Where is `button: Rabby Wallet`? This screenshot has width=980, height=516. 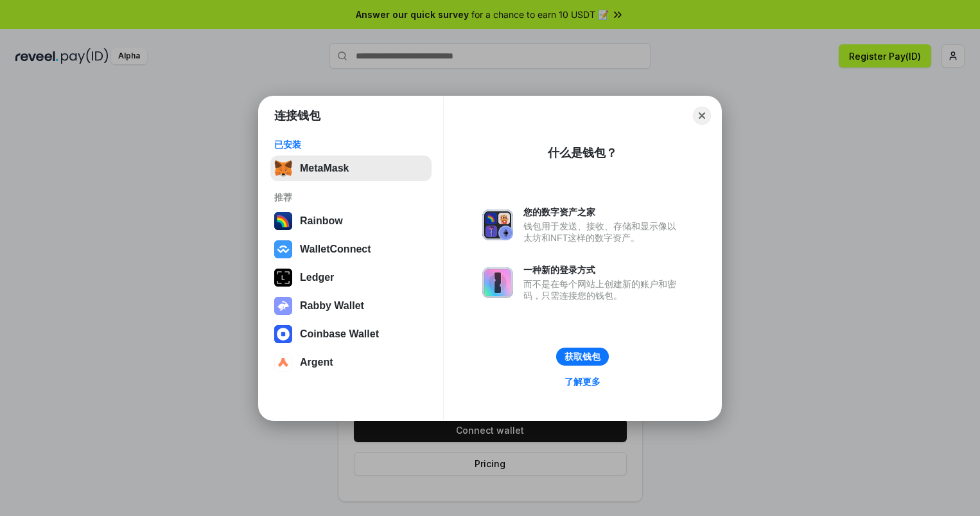 button: Rabby Wallet is located at coordinates (351, 306).